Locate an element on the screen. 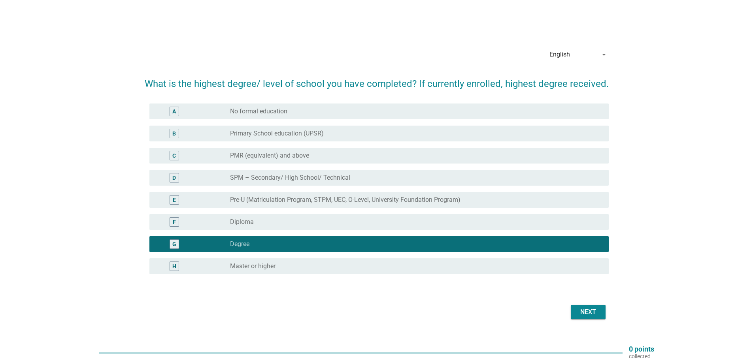 This screenshot has width=753, height=363. div: H is located at coordinates (174, 266).